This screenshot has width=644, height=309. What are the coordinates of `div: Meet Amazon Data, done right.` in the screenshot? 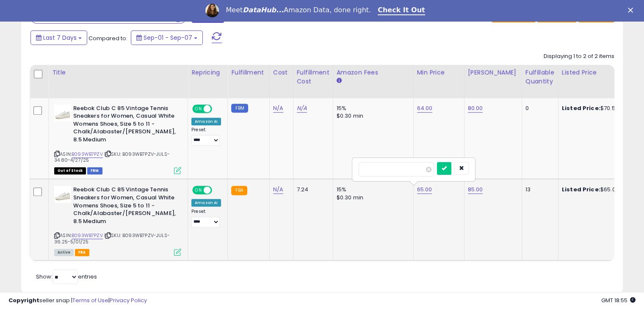 It's located at (298, 10).